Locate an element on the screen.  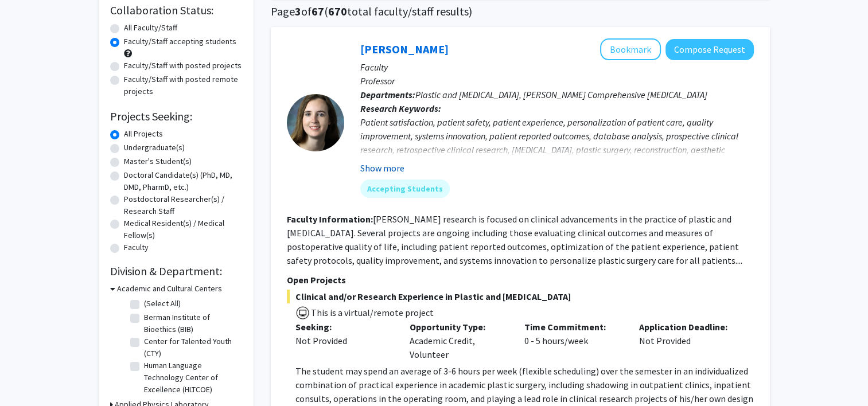
p: Opportunity Type: is located at coordinates (458, 327).